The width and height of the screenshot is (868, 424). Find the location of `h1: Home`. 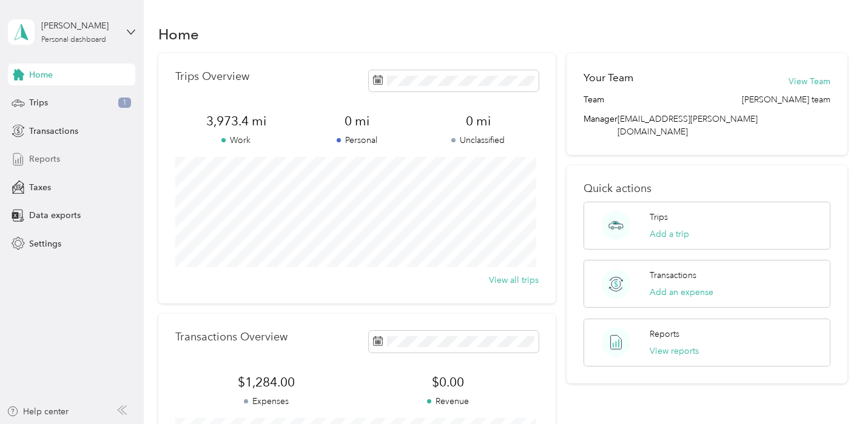

h1: Home is located at coordinates (179, 34).